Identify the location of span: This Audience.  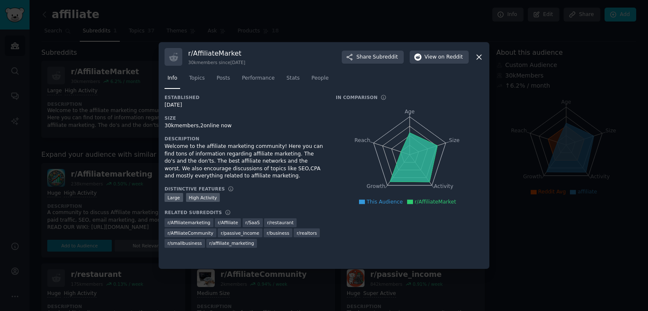
(385, 202).